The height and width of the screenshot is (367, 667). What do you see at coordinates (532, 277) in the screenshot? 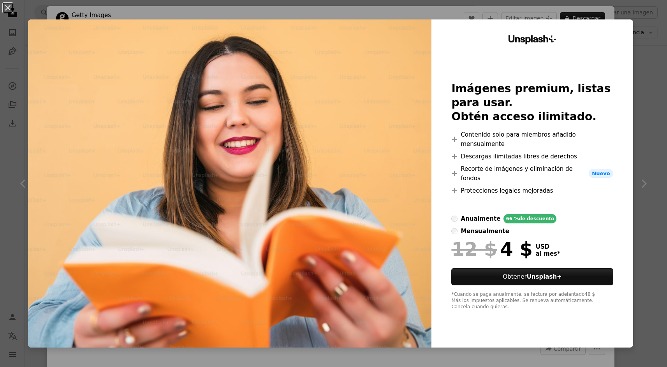
I see `button: ObtenerUnsplash+` at bounding box center [532, 277].